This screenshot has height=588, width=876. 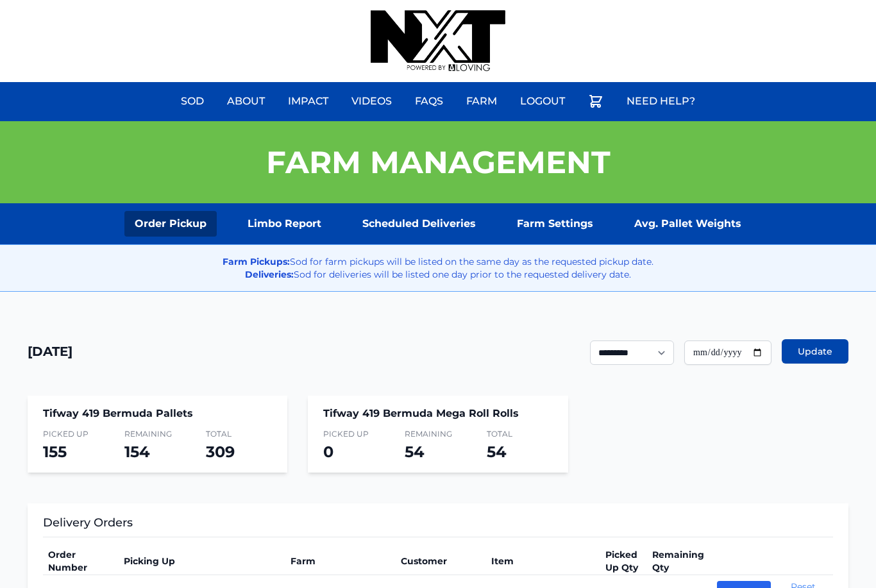 What do you see at coordinates (220, 452) in the screenshot?
I see `span: 309` at bounding box center [220, 452].